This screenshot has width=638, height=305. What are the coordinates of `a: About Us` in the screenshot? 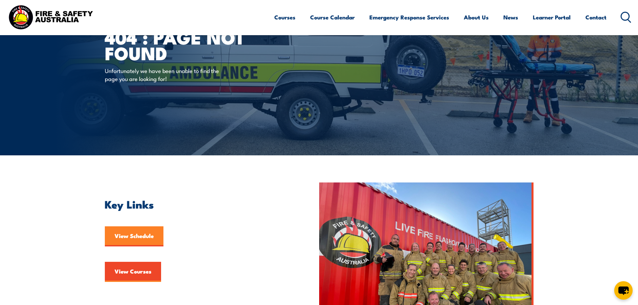 It's located at (476, 17).